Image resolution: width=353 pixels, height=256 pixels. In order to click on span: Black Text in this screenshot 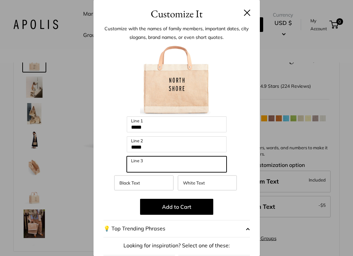, I will do `click(130, 183)`.